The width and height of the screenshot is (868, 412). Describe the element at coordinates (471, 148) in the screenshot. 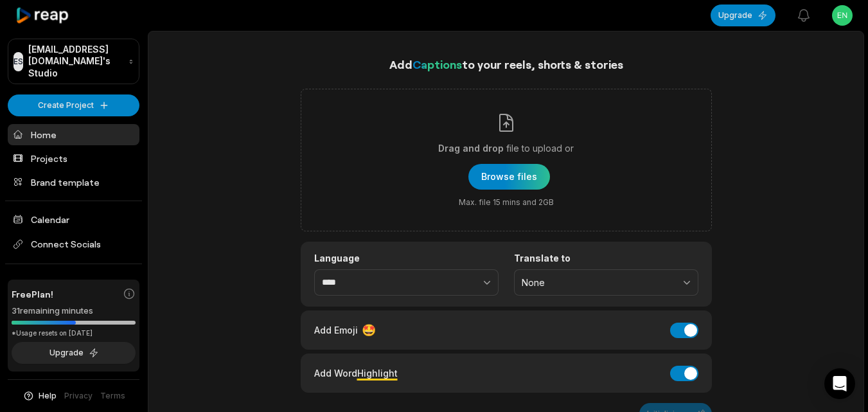

I see `span: Drag and drop` at that location.